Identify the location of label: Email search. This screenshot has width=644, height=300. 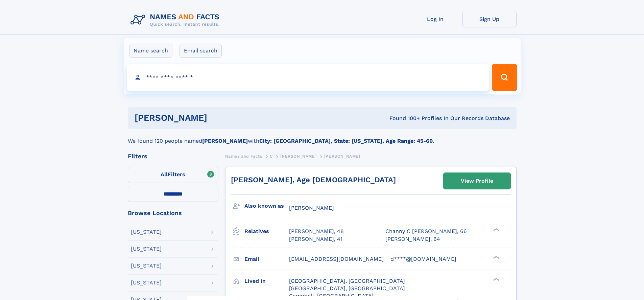
(201, 51).